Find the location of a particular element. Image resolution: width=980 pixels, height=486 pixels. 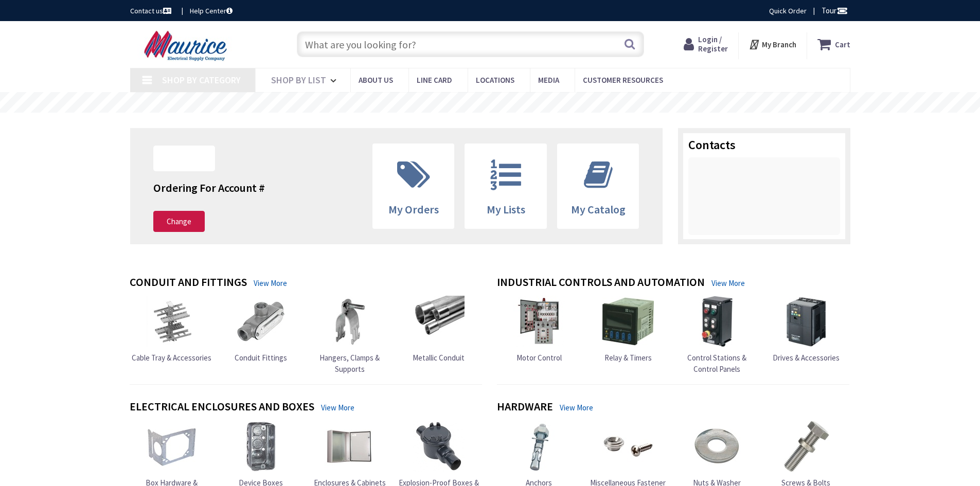

a: Motor Control Motor Control is located at coordinates (539, 329).